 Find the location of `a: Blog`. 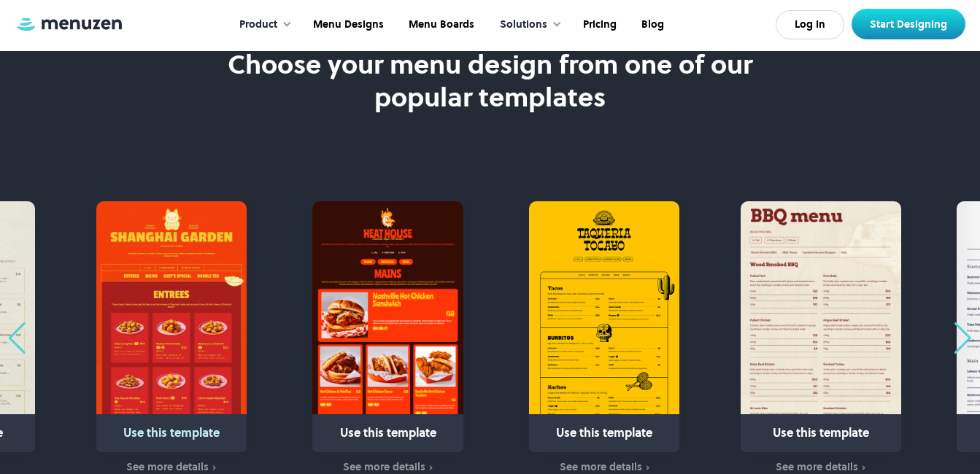

a: Blog is located at coordinates (651, 25).